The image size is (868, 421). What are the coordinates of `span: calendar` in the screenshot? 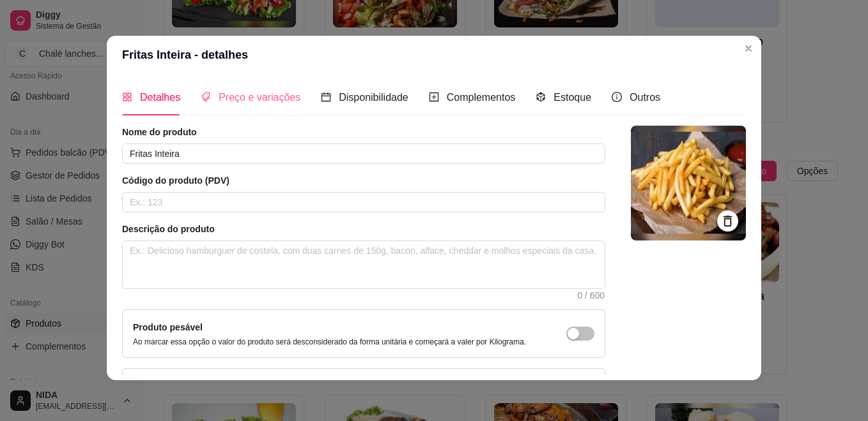 It's located at (326, 97).